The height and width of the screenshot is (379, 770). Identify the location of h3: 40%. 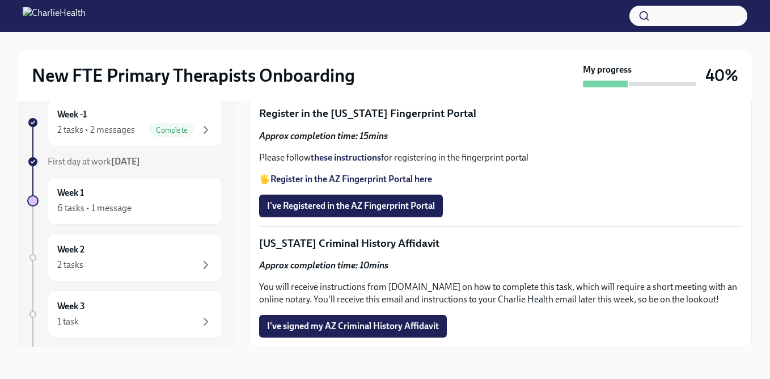
(722, 75).